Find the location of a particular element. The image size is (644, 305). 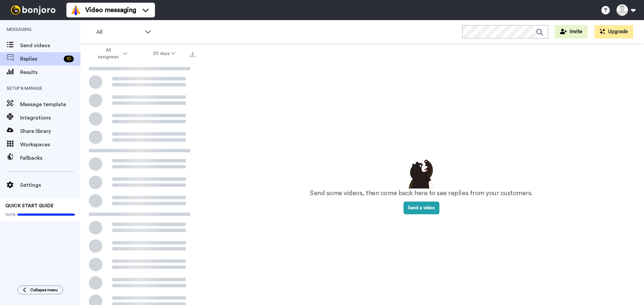

a: Send a video is located at coordinates (421, 208).